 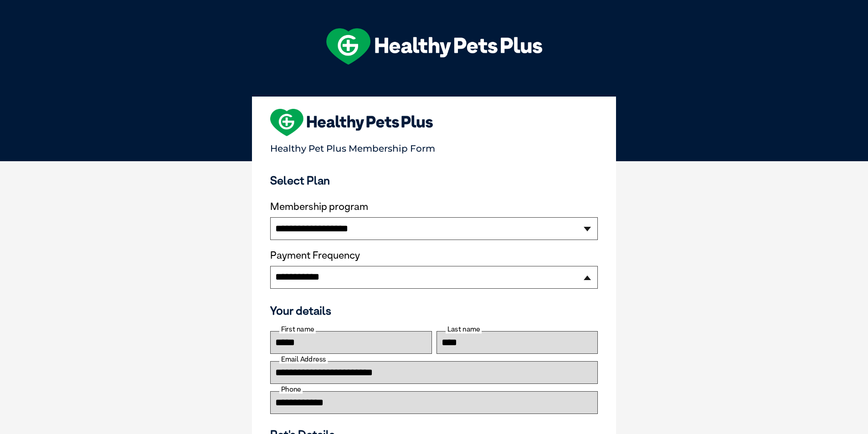 I want to click on label: Last name, so click(x=463, y=329).